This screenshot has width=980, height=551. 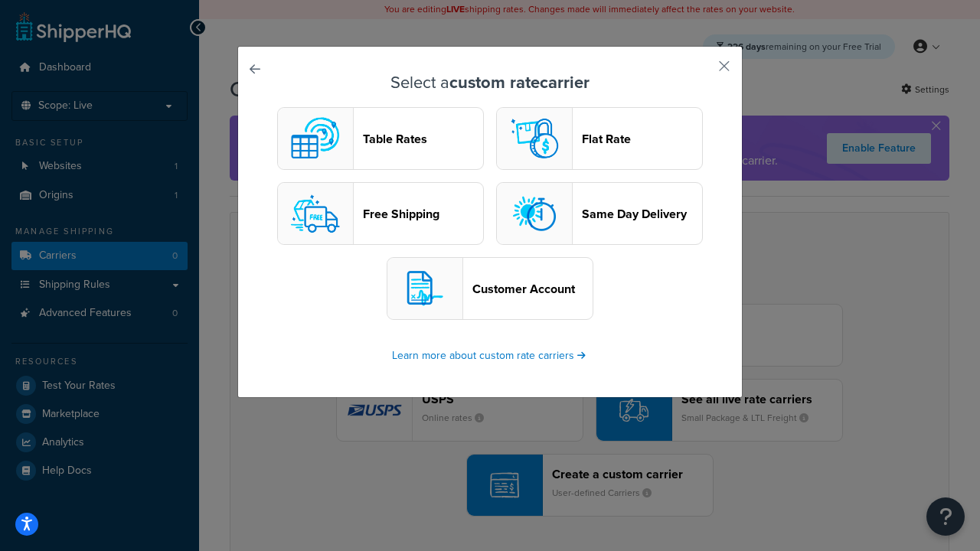 I want to click on header: Table Rates, so click(x=423, y=138).